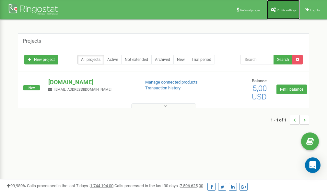 The height and width of the screenshot is (194, 327). I want to click on a: New project, so click(41, 60).